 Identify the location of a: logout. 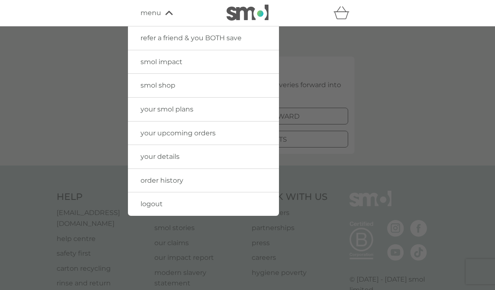
(203, 204).